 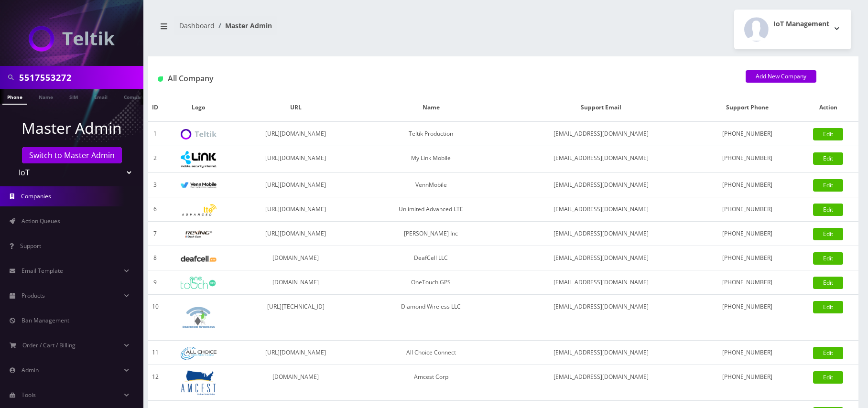 What do you see at coordinates (199, 210) in the screenshot?
I see `img: Unlimited Advanced LTE` at bounding box center [199, 210].